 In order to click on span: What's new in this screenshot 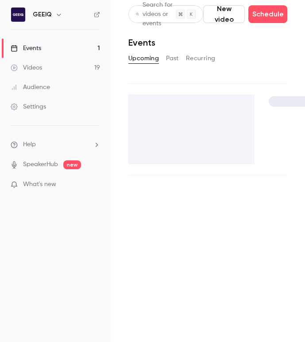, I will do `click(39, 184)`.